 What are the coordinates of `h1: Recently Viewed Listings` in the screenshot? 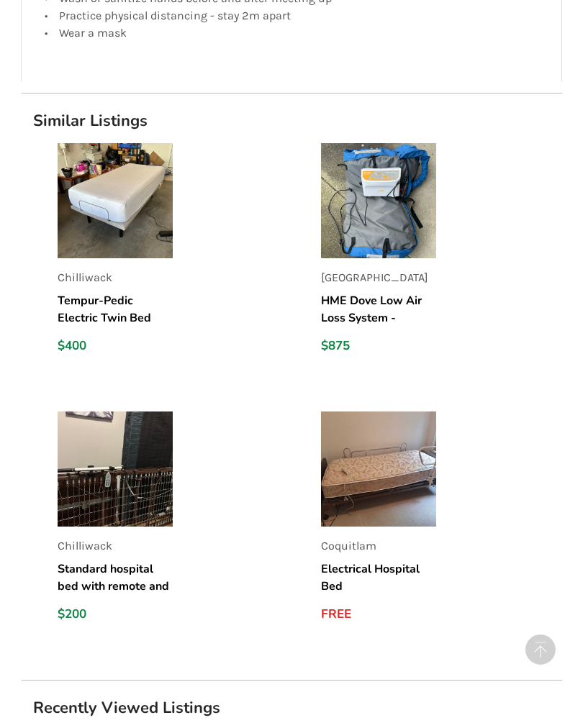 It's located at (292, 708).